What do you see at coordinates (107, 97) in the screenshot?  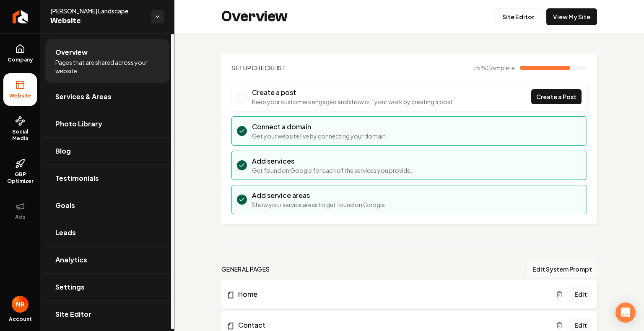 I see `a: Services & Areas` at bounding box center [107, 97].